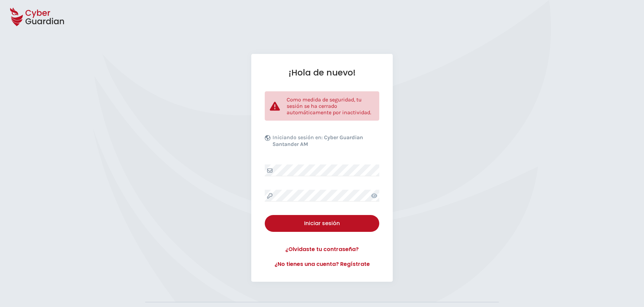 The image size is (644, 307). I want to click on a: ¿Olvidaste tu contraseña?, so click(322, 249).